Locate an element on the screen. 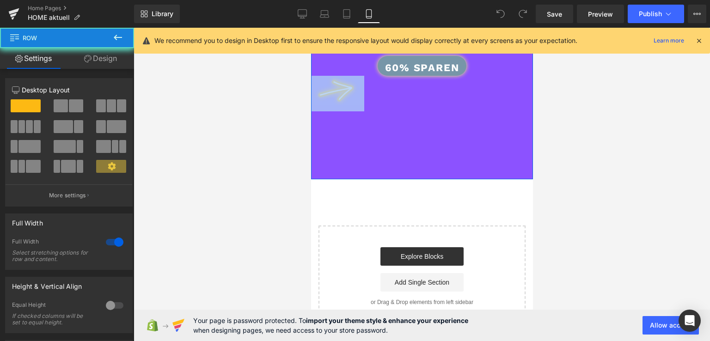 The width and height of the screenshot is (710, 341). button: Undo is located at coordinates (501, 14).